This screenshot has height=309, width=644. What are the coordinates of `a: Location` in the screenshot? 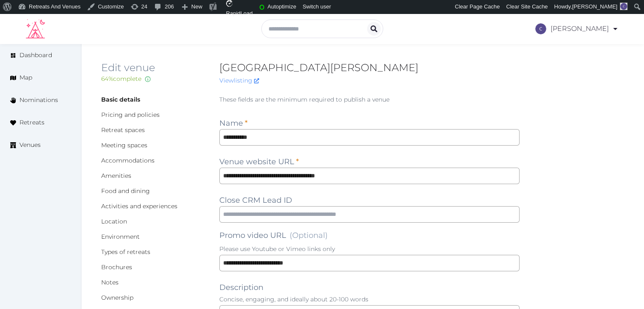 It's located at (114, 221).